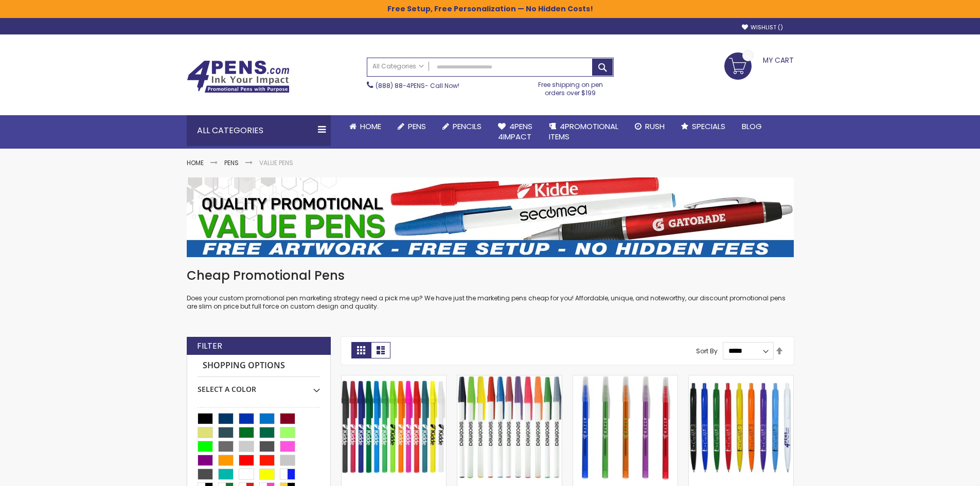  What do you see at coordinates (650, 126) in the screenshot?
I see `a: Rush` at bounding box center [650, 126].